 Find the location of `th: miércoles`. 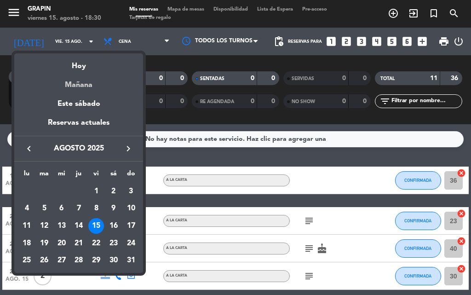

th: miércoles is located at coordinates (62, 175).